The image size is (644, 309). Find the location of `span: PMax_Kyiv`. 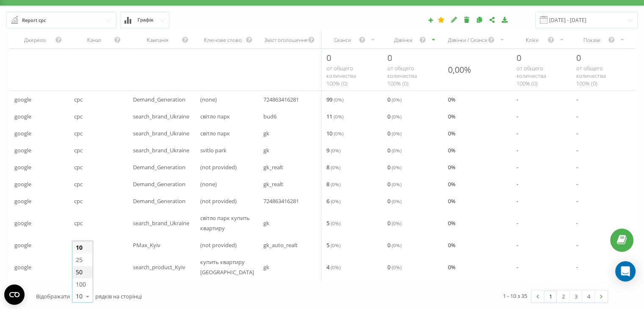

span: PMax_Kyiv is located at coordinates (146, 245).